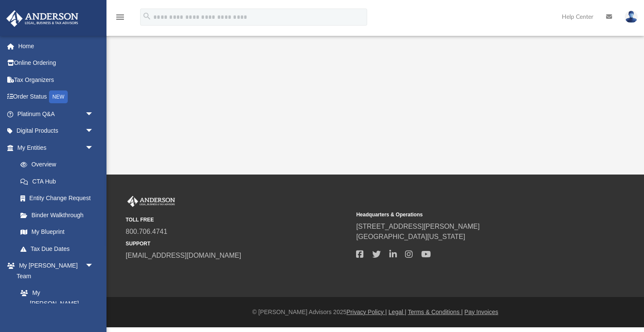 Image resolution: width=644 pixels, height=332 pixels. I want to click on a: Tax Due Dates, so click(59, 249).